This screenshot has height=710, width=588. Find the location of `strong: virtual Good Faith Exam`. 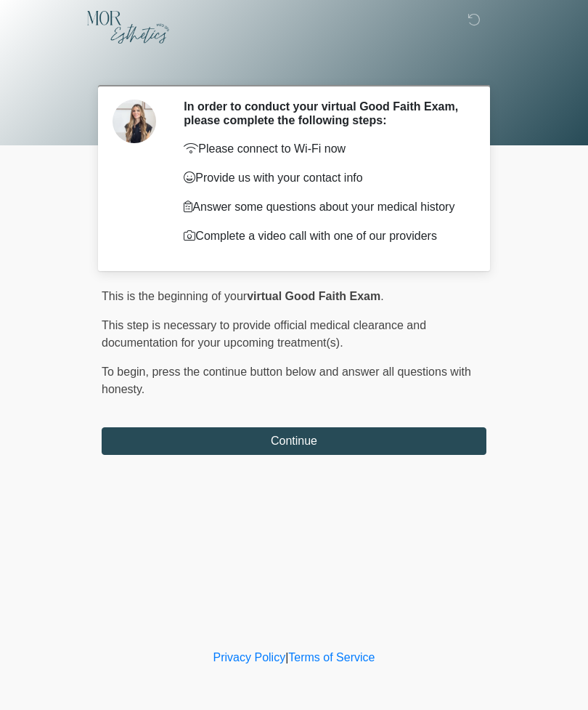

strong: virtual Good Faith Exam is located at coordinates (314, 295).